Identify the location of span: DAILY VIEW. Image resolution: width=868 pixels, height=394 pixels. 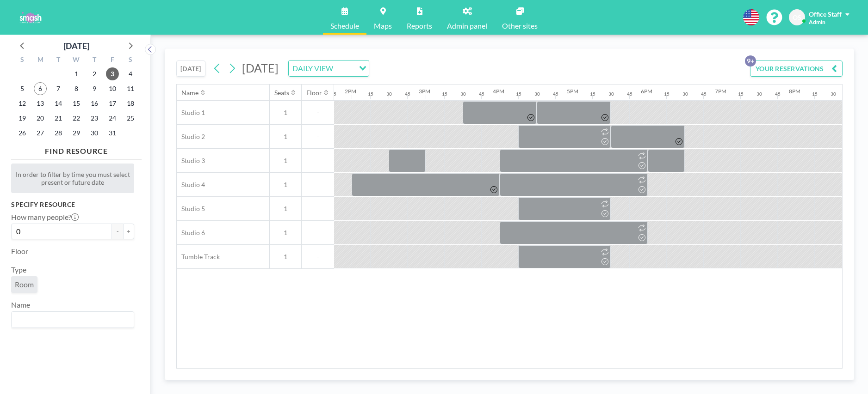
(313, 68).